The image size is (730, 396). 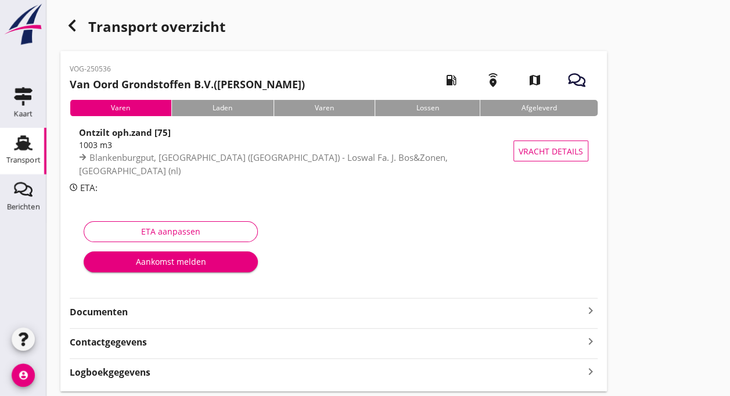 I want to click on strong: Contactgegevens, so click(x=108, y=342).